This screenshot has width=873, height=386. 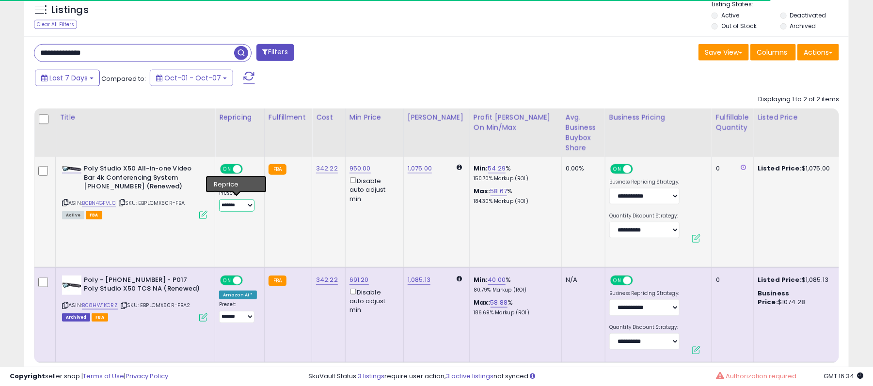 What do you see at coordinates (730, 15) in the screenshot?
I see `label: Active` at bounding box center [730, 15].